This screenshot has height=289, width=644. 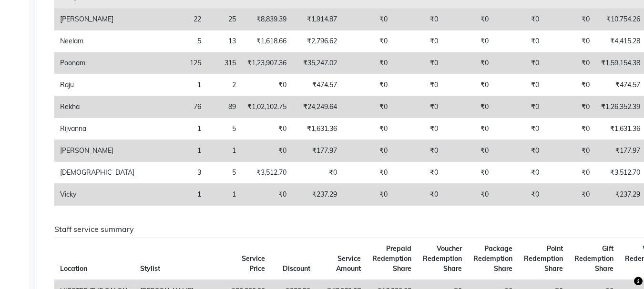 I want to click on span: Stylist, so click(x=150, y=268).